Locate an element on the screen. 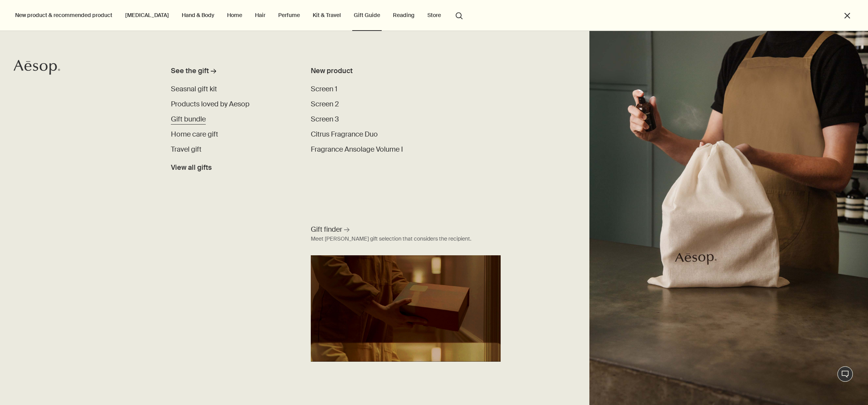  div: See the gift is located at coordinates (190, 71).